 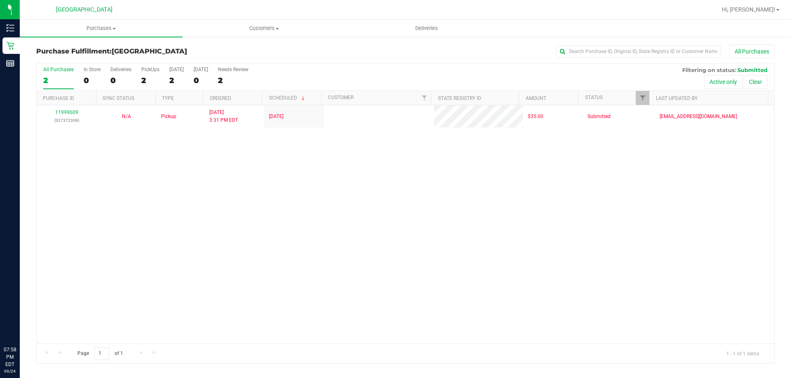 What do you see at coordinates (118, 98) in the screenshot?
I see `a: Sync Status` at bounding box center [118, 98].